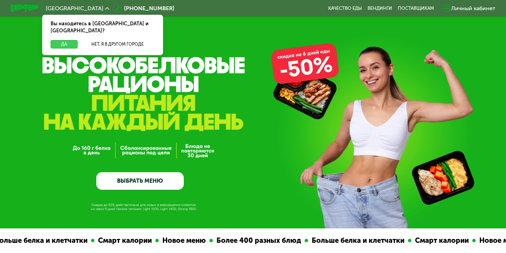 This screenshot has width=506, height=253. Describe the element at coordinates (64, 44) in the screenshot. I see `button: Да` at that location.